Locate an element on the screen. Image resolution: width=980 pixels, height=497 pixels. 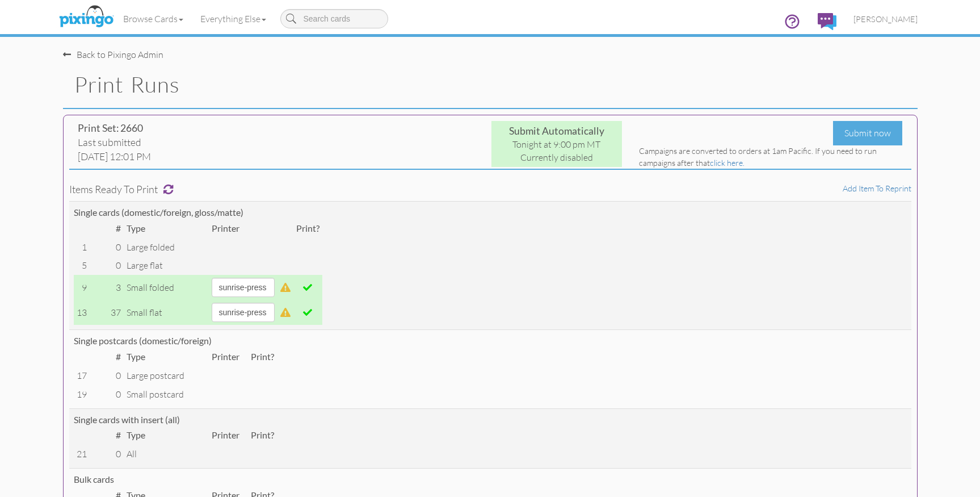
div: Last submitted is located at coordinates (210, 142).